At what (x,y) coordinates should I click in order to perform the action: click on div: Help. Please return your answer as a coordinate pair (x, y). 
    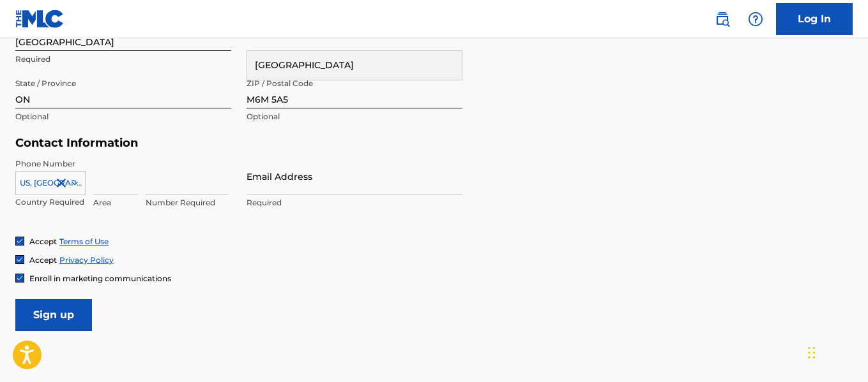
    Looking at the image, I should click on (756, 19).